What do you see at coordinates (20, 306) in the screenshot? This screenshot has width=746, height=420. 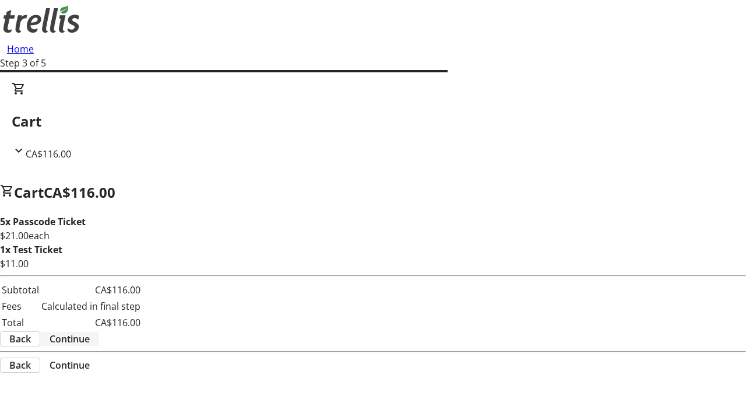 I see `td: Fees` at bounding box center [20, 306].